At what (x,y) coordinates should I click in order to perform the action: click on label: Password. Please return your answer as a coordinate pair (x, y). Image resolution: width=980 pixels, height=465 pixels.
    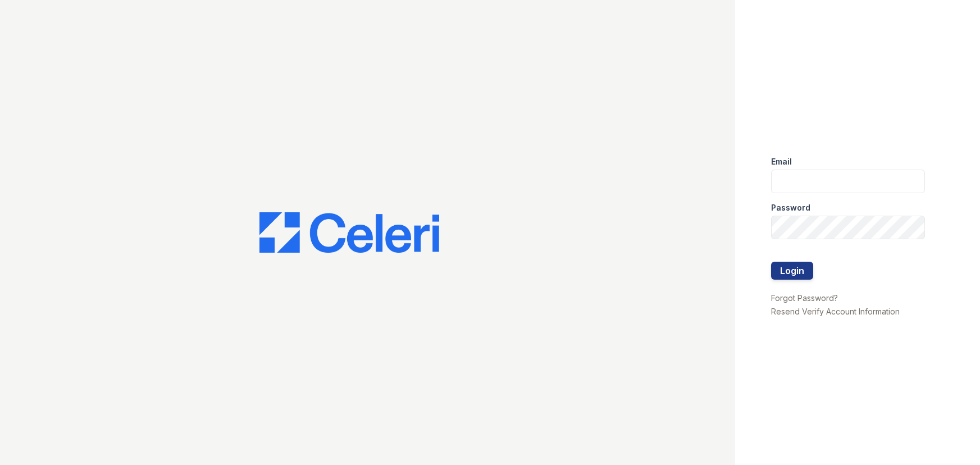
    Looking at the image, I should click on (791, 208).